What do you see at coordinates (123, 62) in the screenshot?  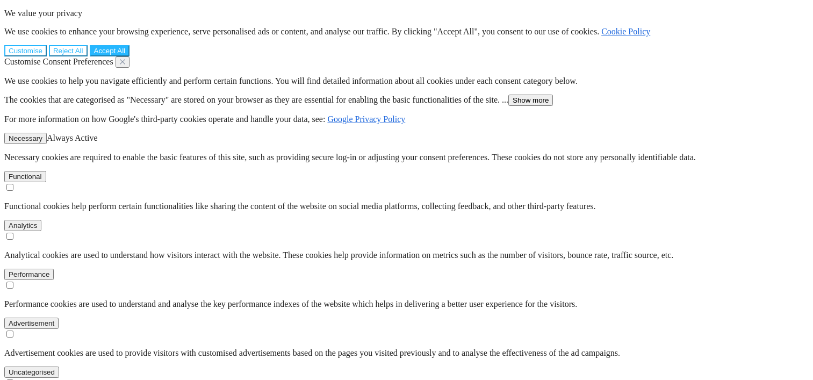 I see `button: Close` at bounding box center [123, 62].